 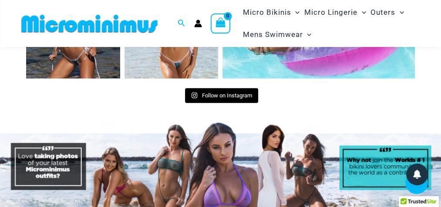 What do you see at coordinates (272, 34) in the screenshot?
I see `font: Mens Swimwear` at bounding box center [272, 34].